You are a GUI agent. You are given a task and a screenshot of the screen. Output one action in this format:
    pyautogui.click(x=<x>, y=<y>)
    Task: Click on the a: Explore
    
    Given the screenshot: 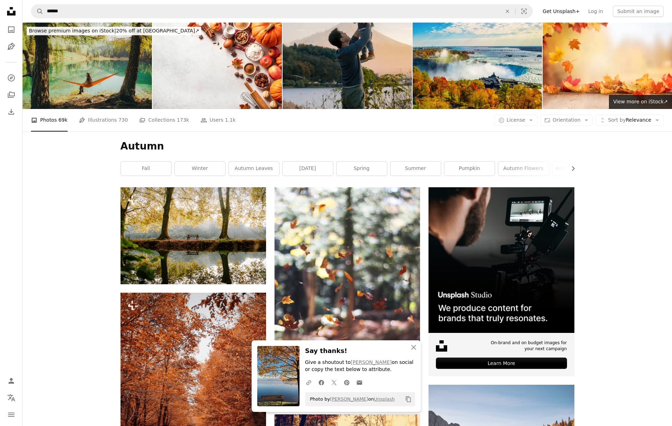 What is the action you would take?
    pyautogui.click(x=11, y=78)
    